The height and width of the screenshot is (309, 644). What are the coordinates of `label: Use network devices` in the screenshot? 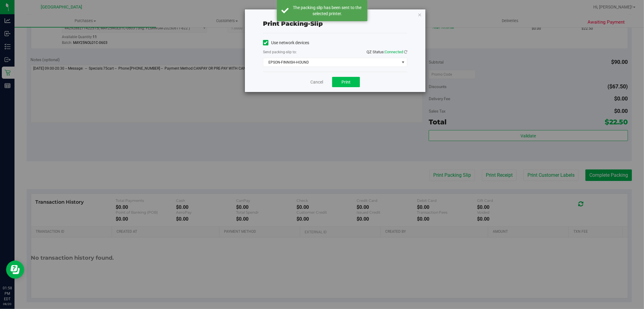 It's located at (286, 43).